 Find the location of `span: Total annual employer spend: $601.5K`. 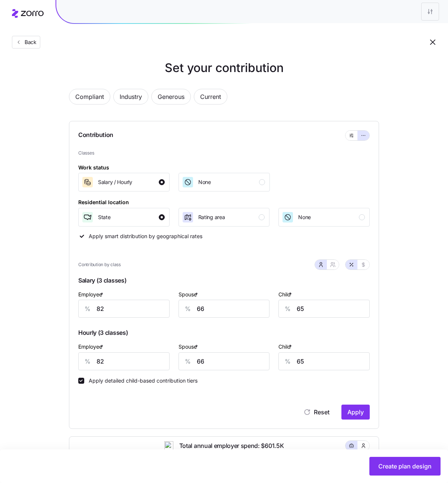

span: Total annual employer spend: $601.5K is located at coordinates (229, 445).